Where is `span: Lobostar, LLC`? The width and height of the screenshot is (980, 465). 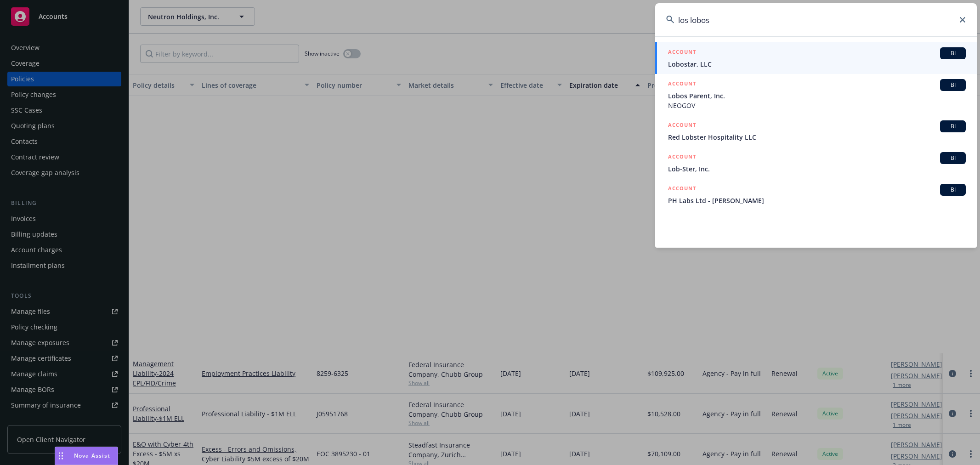 span: Lobostar, LLC is located at coordinates (817, 64).